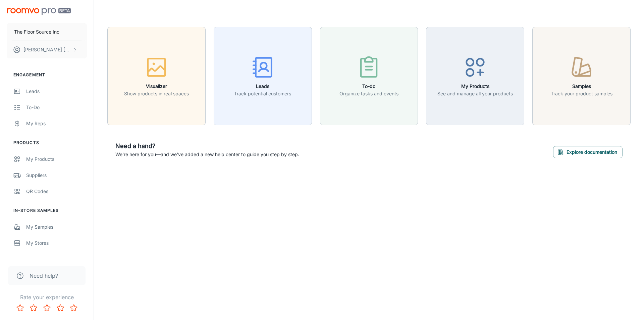 The height and width of the screenshot is (320, 644). What do you see at coordinates (582, 76) in the screenshot?
I see `a: SamplesTrack your product samples` at bounding box center [582, 76].